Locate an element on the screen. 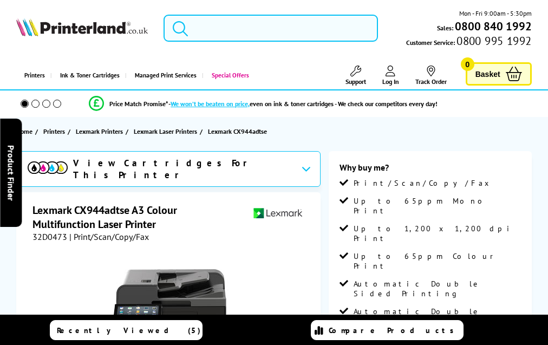  a: Lexmark Laser Printers is located at coordinates (167, 131).